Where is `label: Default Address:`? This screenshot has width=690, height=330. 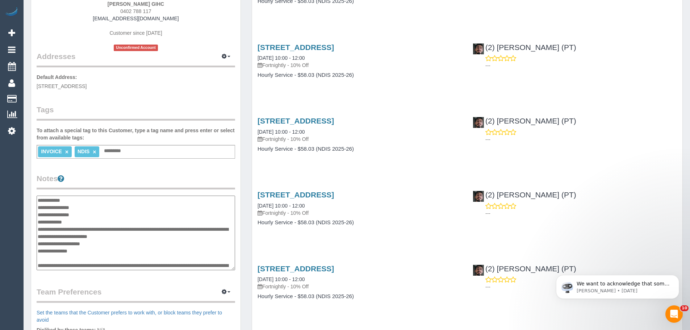
label: Default Address: is located at coordinates (57, 77).